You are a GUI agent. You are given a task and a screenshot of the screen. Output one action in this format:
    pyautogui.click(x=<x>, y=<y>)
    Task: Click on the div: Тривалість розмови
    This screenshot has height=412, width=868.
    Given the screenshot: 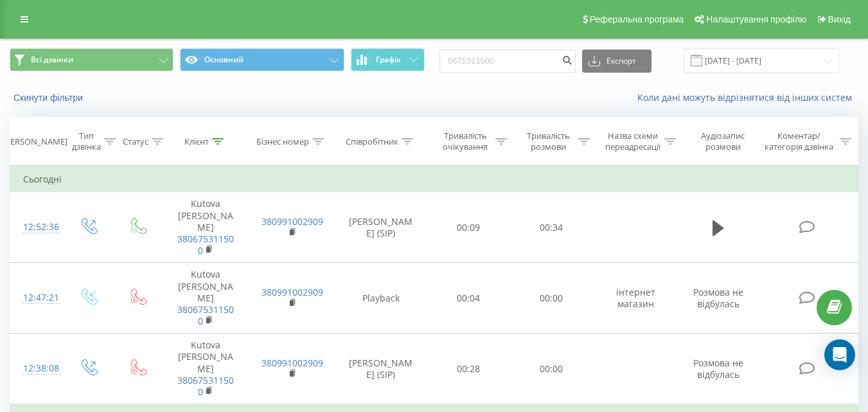 What is the action you would take?
    pyautogui.click(x=548, y=141)
    